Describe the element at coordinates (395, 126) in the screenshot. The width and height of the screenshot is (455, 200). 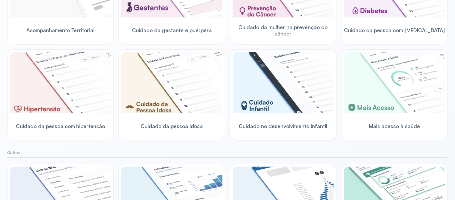
I see `span: Mais acesso à saúde` at that location.